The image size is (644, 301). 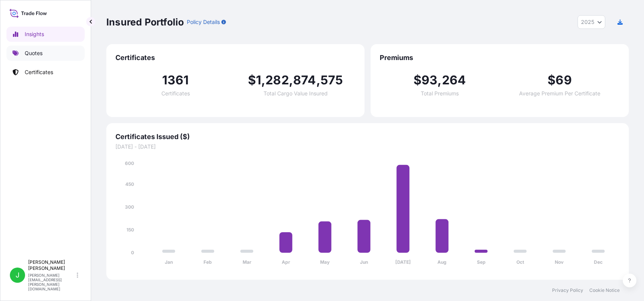 What do you see at coordinates (203, 22) in the screenshot?
I see `p: Policy Details` at bounding box center [203, 22].